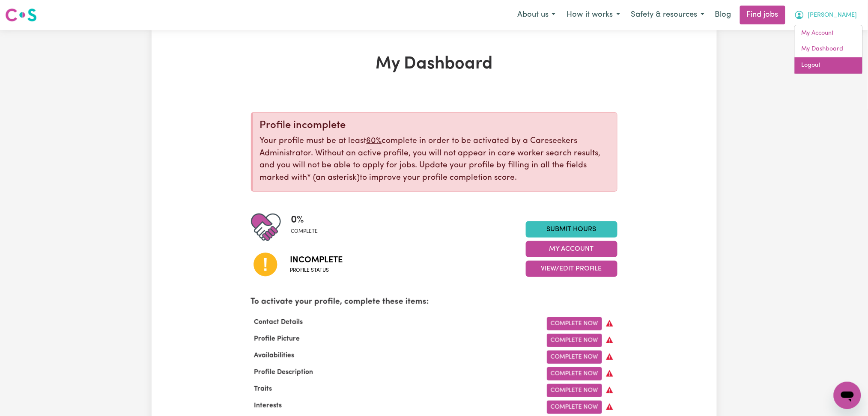 This screenshot has width=868, height=416. Describe the element at coordinates (274, 356) in the screenshot. I see `span: Availabilities` at that location.